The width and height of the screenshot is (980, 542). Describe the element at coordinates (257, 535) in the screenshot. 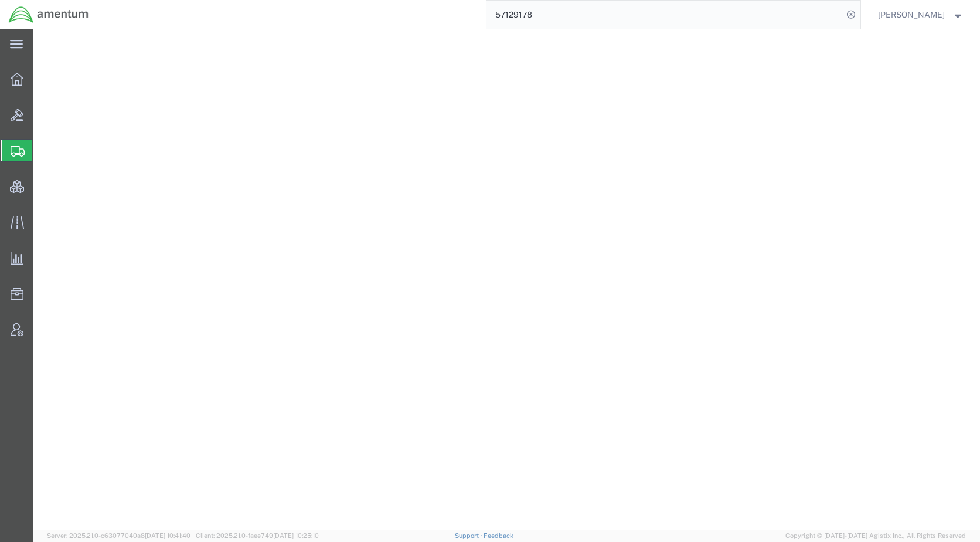

I see `span: Client: 2025.21.0-faee749` at that location.